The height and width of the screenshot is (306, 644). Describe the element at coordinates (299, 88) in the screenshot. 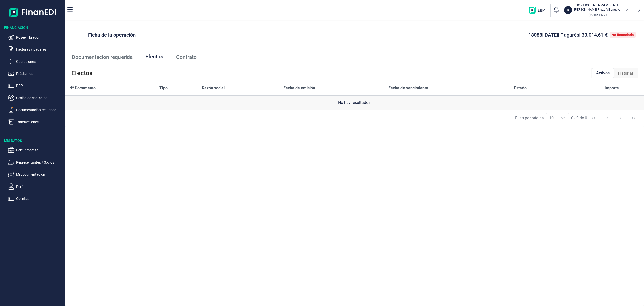

I see `span: Fecha de emisión` at that location.